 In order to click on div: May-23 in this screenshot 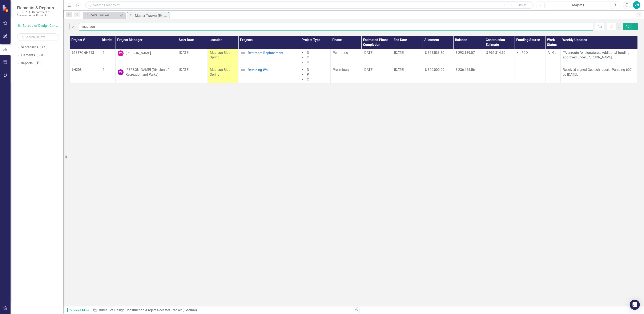, I will do `click(578, 5)`.